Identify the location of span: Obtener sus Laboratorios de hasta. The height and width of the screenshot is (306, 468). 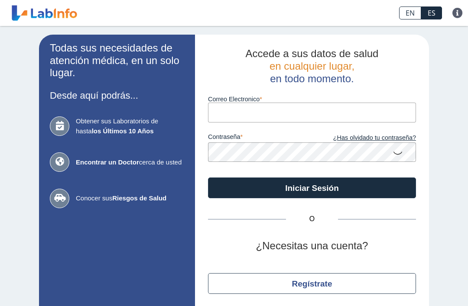
(130, 126).